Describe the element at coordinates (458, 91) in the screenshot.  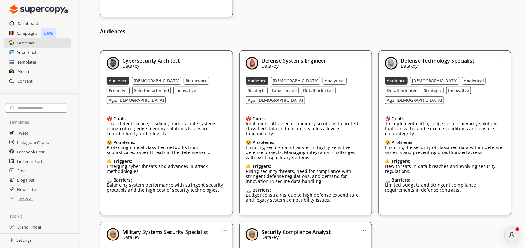
I see `button: Innovative` at that location.